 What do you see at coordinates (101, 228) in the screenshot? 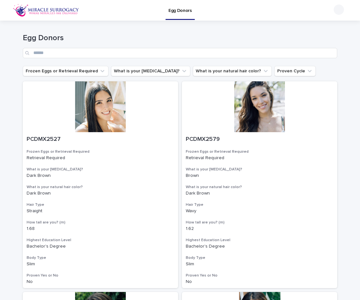
I see `p: 1.68` at bounding box center [101, 228].